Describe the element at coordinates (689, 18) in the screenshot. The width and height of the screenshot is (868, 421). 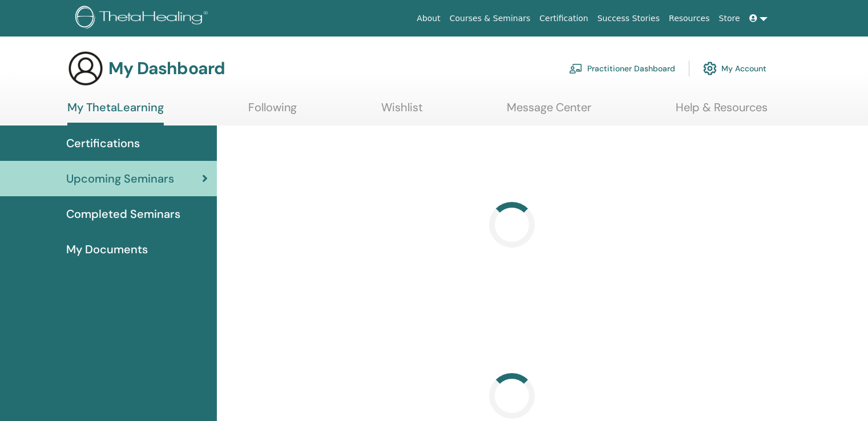
I see `a: Resources` at that location.